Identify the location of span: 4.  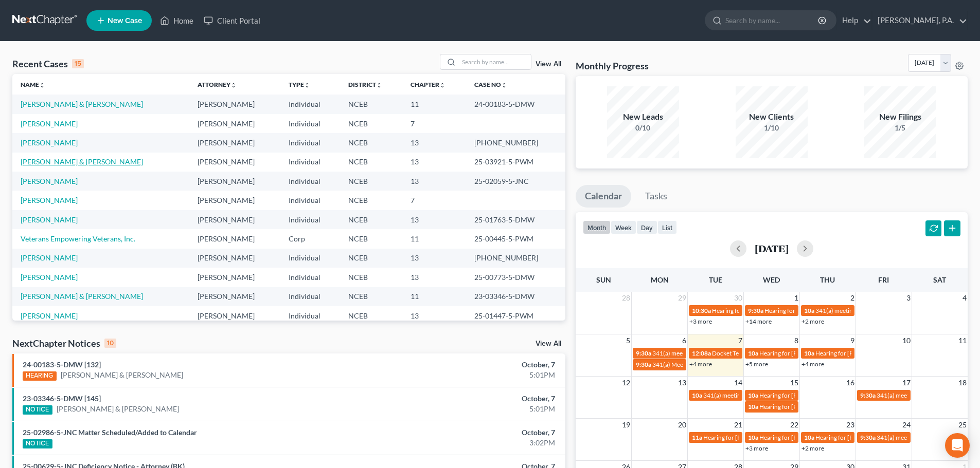
(964, 298).